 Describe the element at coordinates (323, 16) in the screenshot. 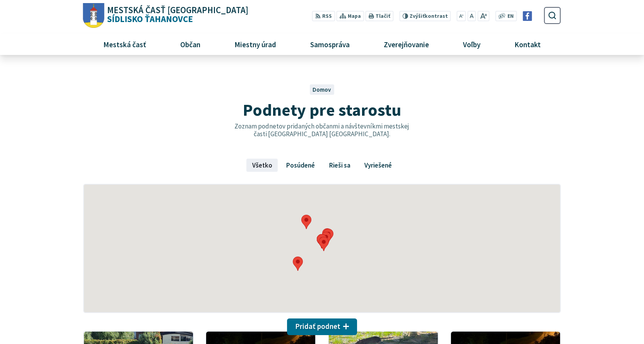

I see `a: RSS` at that location.